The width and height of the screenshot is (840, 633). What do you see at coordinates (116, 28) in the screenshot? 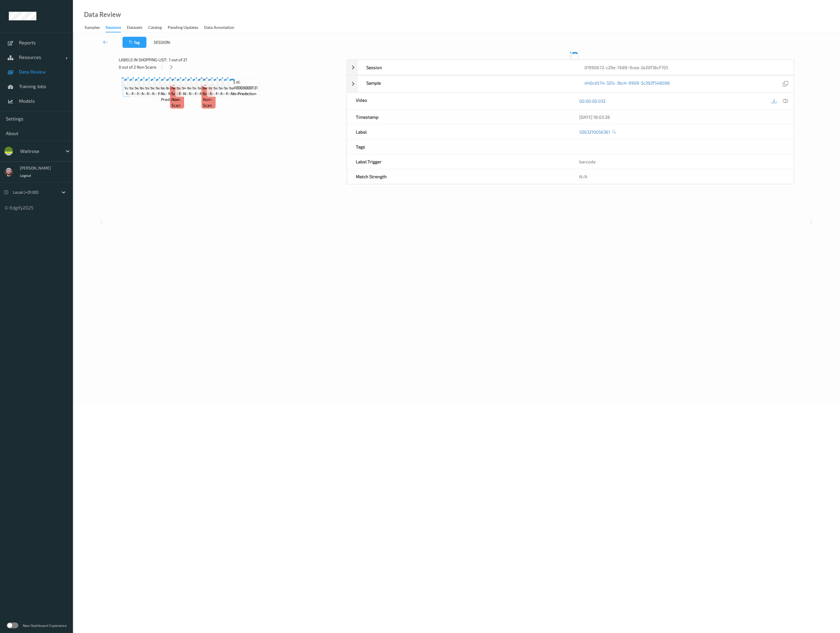
I see `a: Sessions` at bounding box center [116, 28].